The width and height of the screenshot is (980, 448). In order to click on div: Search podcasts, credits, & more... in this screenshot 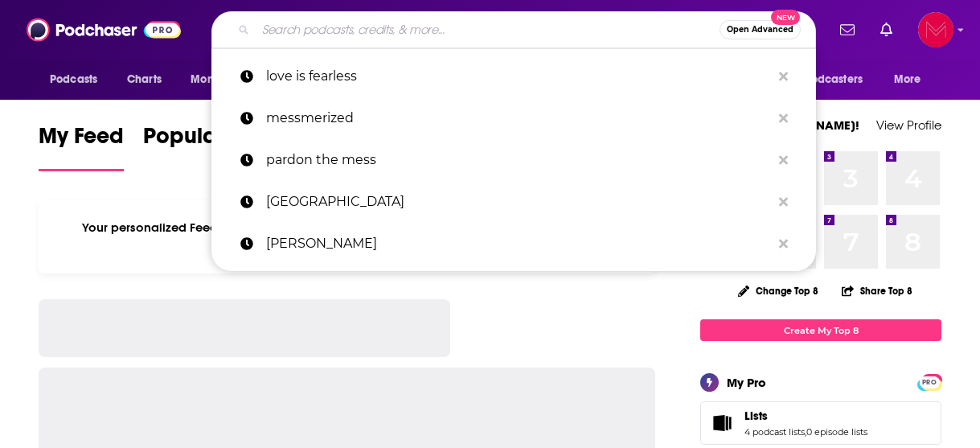, I will do `click(514, 30)`.